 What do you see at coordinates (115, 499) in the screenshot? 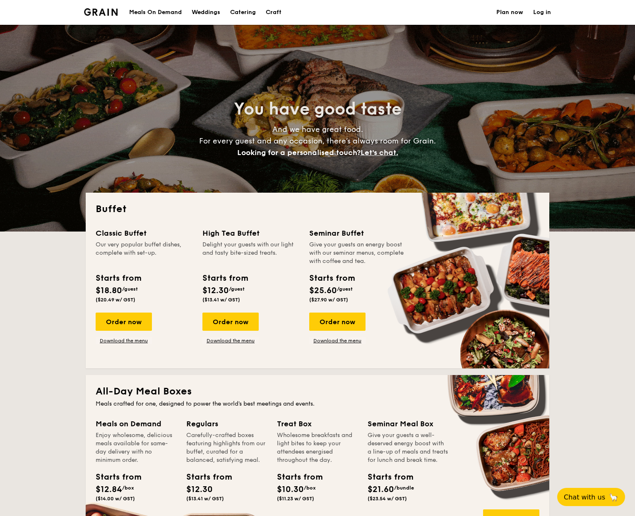
I see `span: ($14.00 w/ GST)` at bounding box center [115, 499].